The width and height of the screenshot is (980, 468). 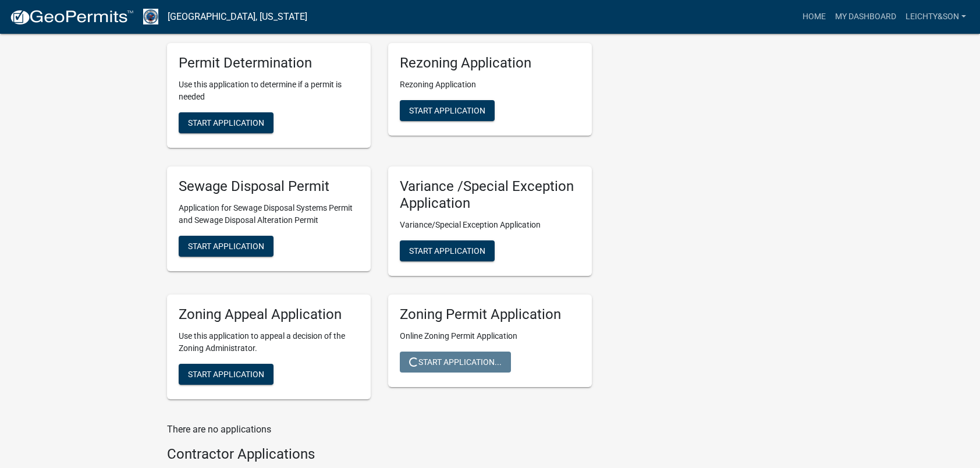 I want to click on span: Start Application..., so click(x=455, y=361).